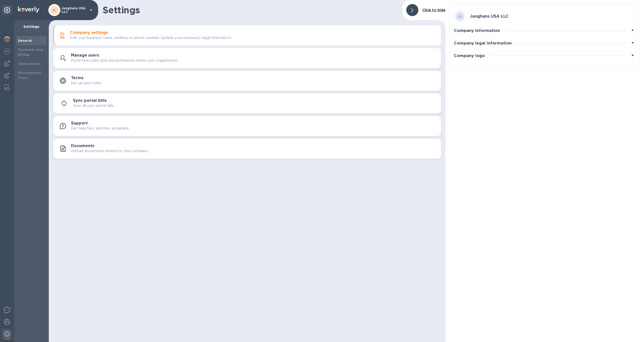  I want to click on div: JLJunghans USA LLC, so click(545, 16).